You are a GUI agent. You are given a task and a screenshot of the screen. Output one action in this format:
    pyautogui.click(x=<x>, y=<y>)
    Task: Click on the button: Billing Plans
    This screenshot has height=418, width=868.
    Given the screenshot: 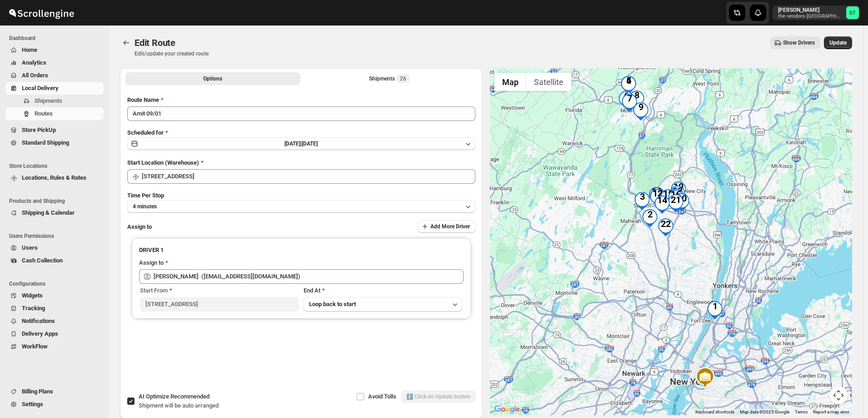 What is the action you would take?
    pyautogui.click(x=54, y=392)
    